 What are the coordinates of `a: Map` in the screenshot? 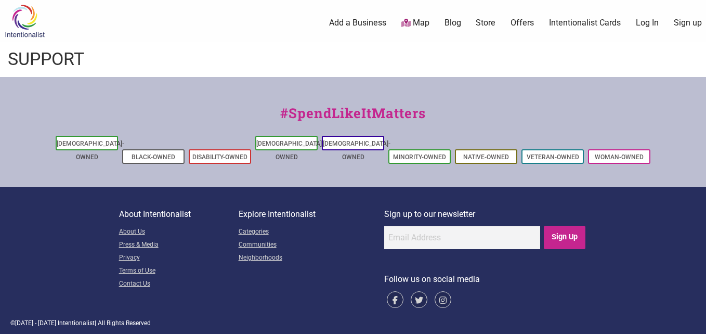 It's located at (415, 23).